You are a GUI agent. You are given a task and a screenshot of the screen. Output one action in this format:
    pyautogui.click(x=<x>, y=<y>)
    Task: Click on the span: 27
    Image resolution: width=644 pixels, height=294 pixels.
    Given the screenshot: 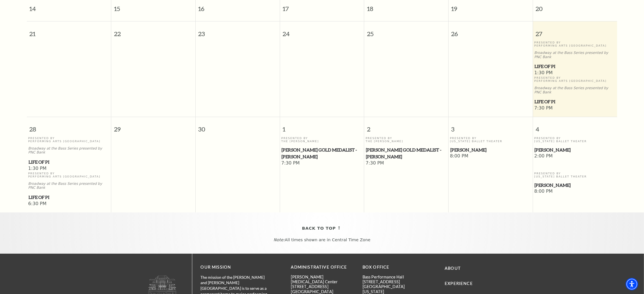 What is the action you would take?
    pyautogui.click(x=575, y=31)
    